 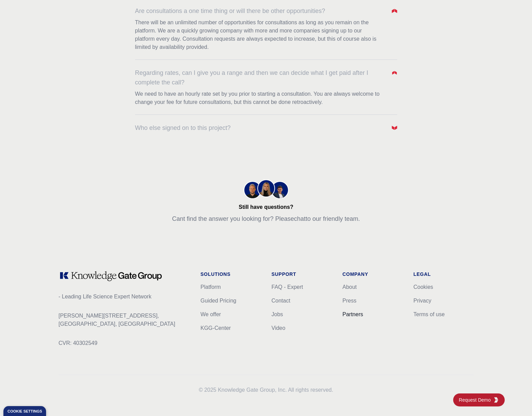 I want to click on a: Partners, so click(x=353, y=314).